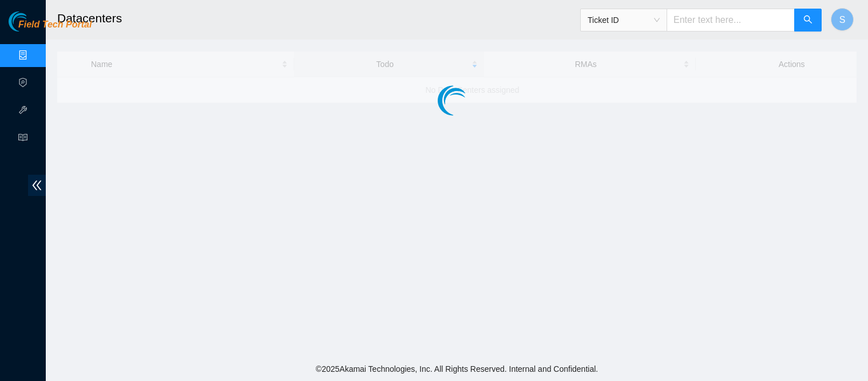 This screenshot has width=868, height=381. Describe the element at coordinates (36, 185) in the screenshot. I see `span: double-left` at that location.